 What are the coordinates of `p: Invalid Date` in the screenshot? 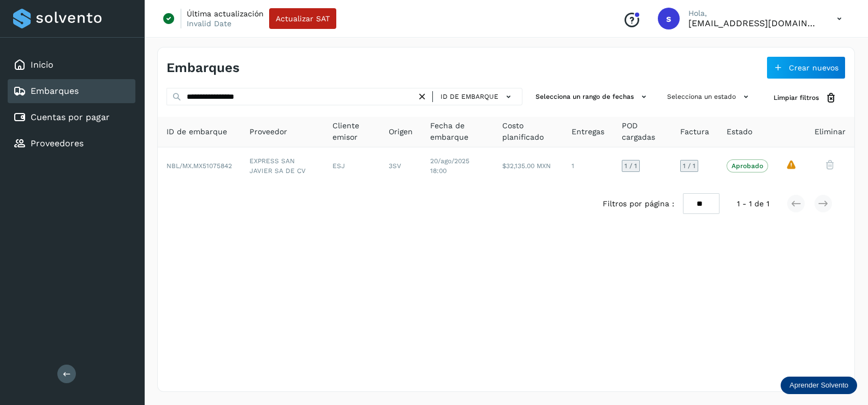 It's located at (209, 23).